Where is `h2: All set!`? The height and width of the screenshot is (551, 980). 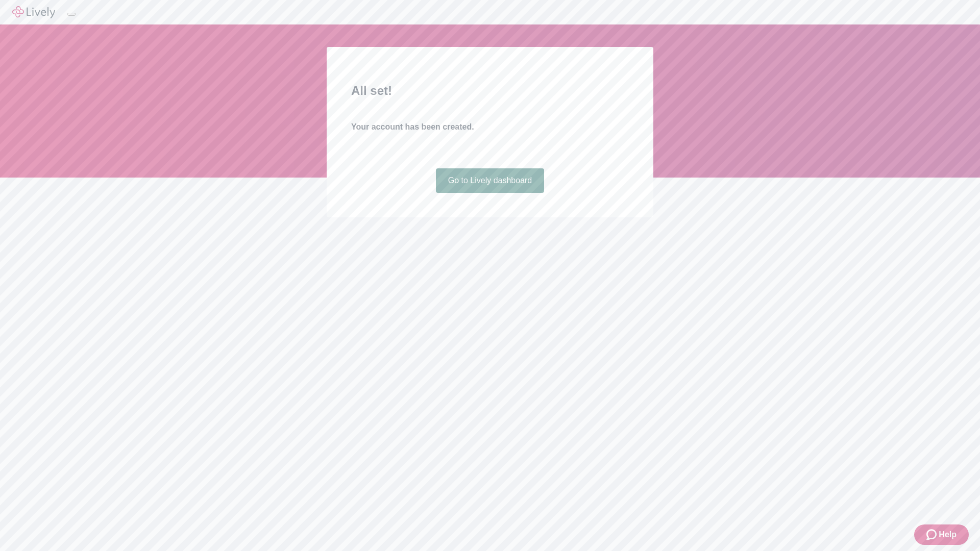 h2: All set! is located at coordinates (490, 90).